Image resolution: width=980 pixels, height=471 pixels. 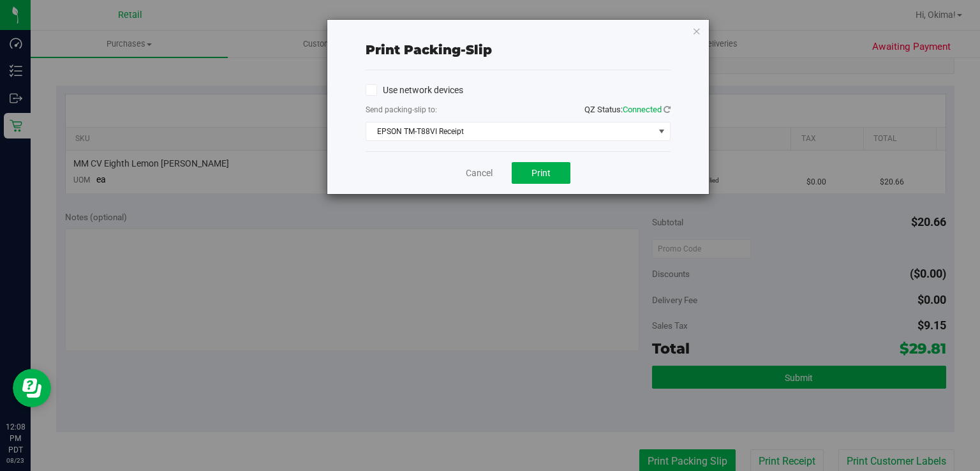 I want to click on label: Use network devices, so click(x=414, y=90).